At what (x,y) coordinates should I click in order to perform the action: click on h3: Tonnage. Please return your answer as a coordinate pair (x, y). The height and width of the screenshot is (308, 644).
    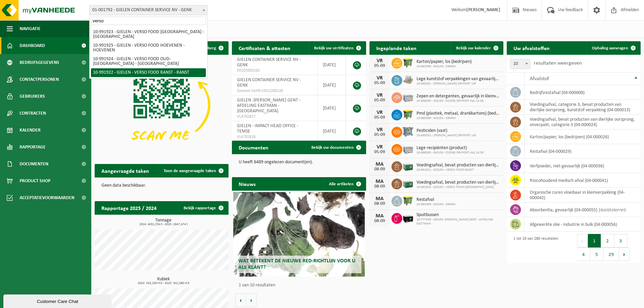
    Looking at the image, I should click on (163, 222).